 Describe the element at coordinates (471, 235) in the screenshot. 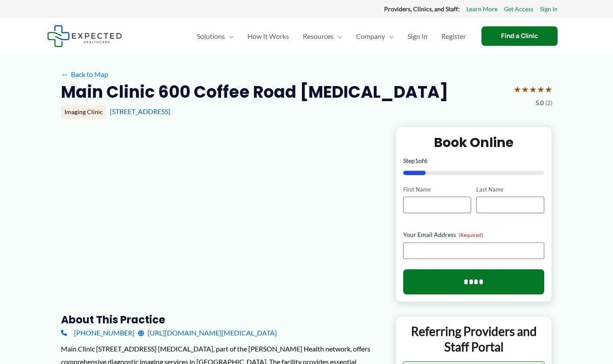

I see `span: (Required)` at that location.